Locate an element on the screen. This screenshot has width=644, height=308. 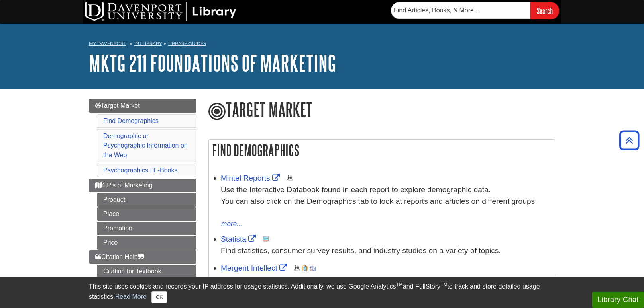
a: 4 P's of Marketing is located at coordinates (143, 186).